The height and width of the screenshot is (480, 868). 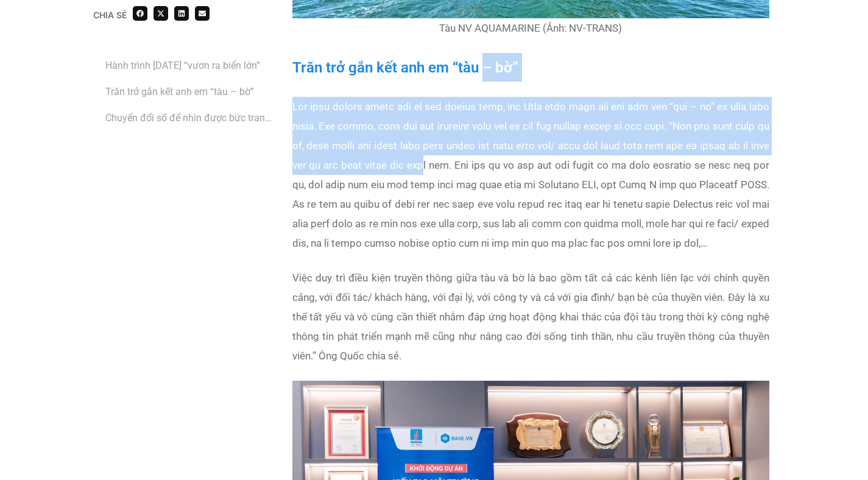 What do you see at coordinates (189, 118) in the screenshot?
I see `a: Chuyển đổi số để nhìn được bức tranh công việc tổng thể rõ ràng, minh bạch` at bounding box center [189, 118].